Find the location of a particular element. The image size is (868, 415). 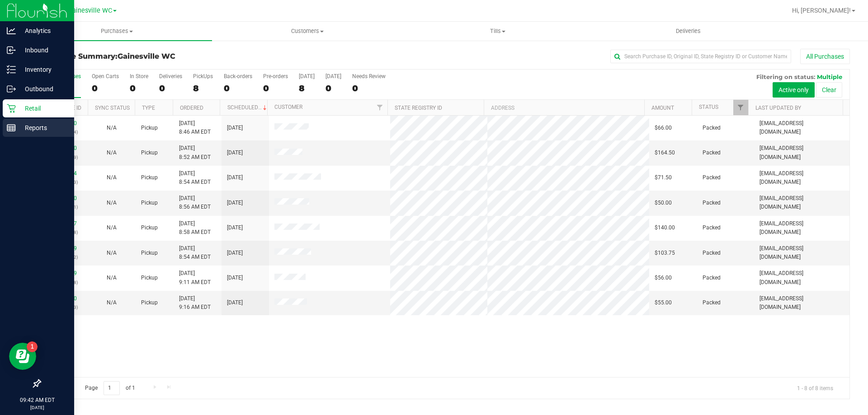

a: Ordered is located at coordinates (192, 108).